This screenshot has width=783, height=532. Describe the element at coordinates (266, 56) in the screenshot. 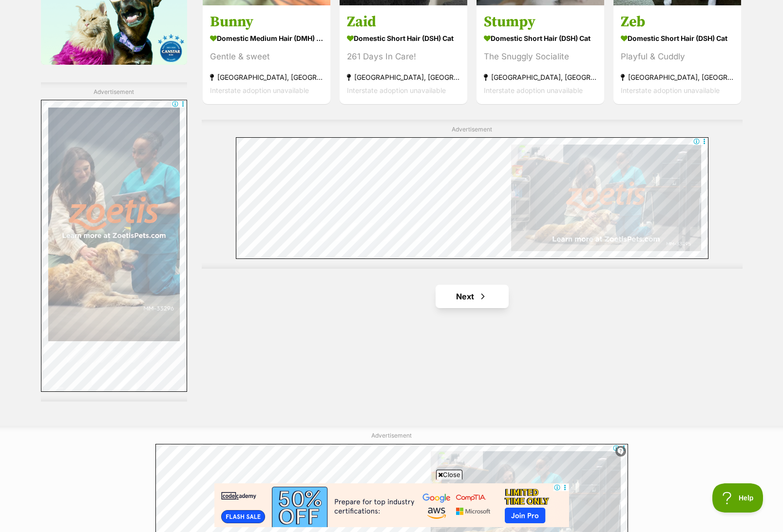

I see `div: Gentle & sweet` at that location.